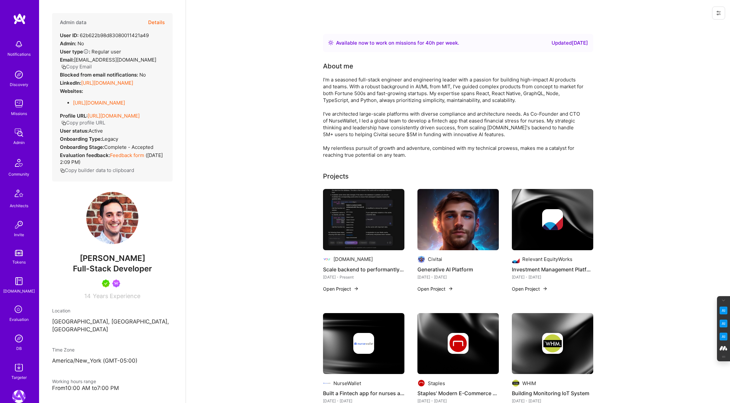 The height and width of the screenshot is (403, 730). I want to click on span: Active, so click(96, 130).